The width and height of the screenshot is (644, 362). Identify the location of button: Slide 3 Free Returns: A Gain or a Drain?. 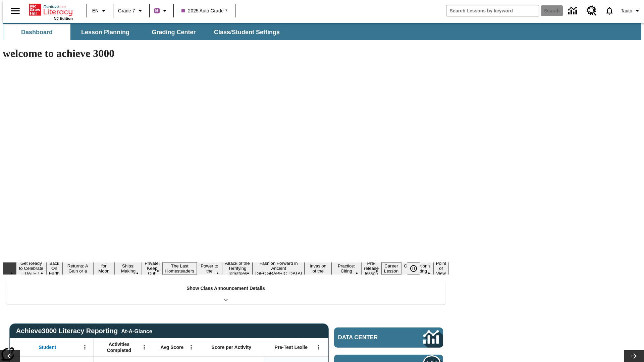
(78, 269).